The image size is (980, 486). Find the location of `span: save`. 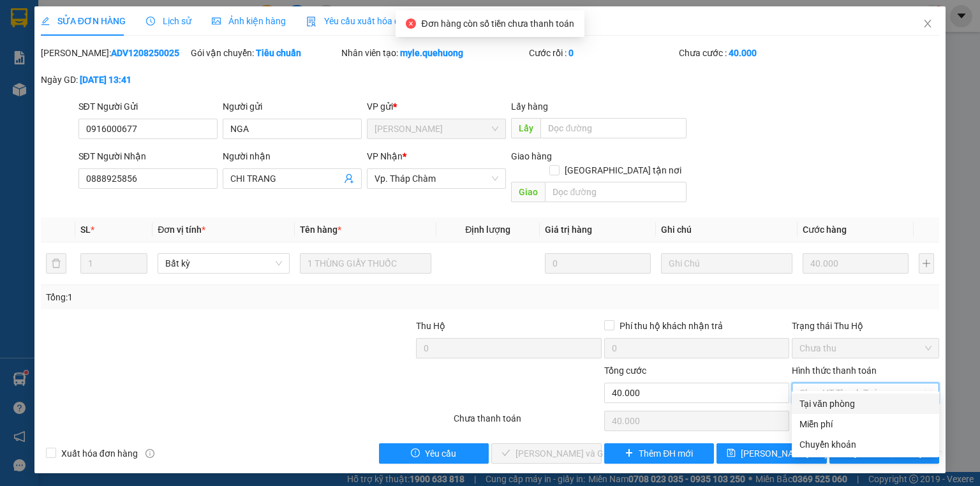

span: save is located at coordinates (732, 453).